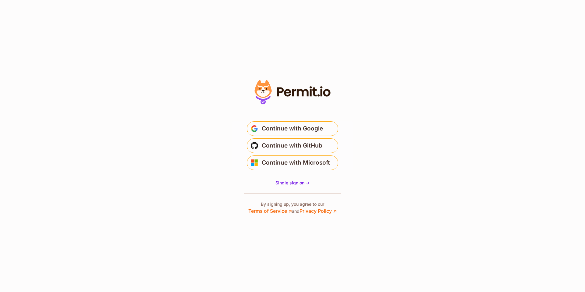  What do you see at coordinates (292, 208) in the screenshot?
I see `p: By signing up, you agree to our and` at bounding box center [292, 208].